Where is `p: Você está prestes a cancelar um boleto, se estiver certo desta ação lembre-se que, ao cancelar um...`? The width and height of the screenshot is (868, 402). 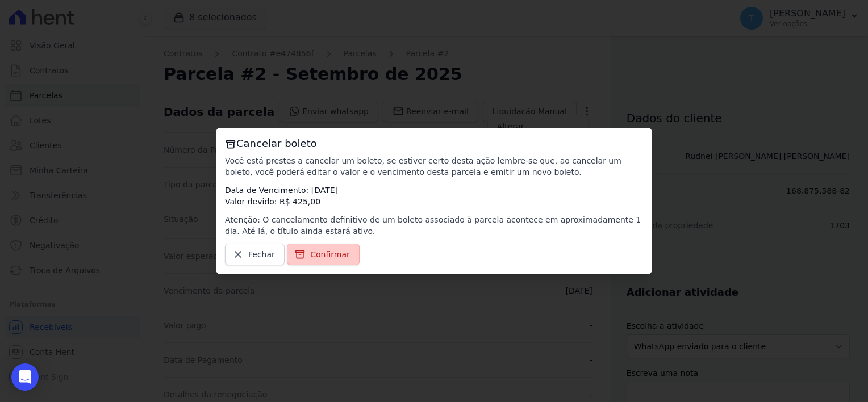
p: Você está prestes a cancelar um boleto, se estiver certo desta ação lembre-se que, ao cancelar um... is located at coordinates (434, 166).